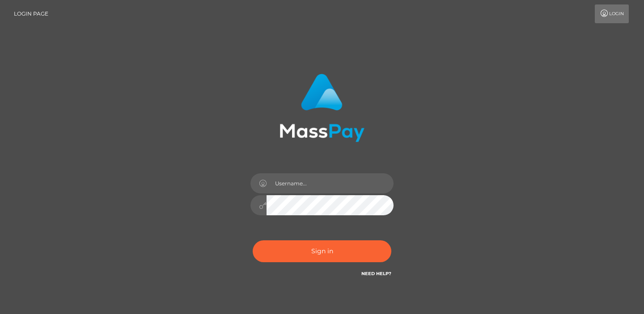 This screenshot has height=314, width=644. I want to click on button: Sign in, so click(322, 252).